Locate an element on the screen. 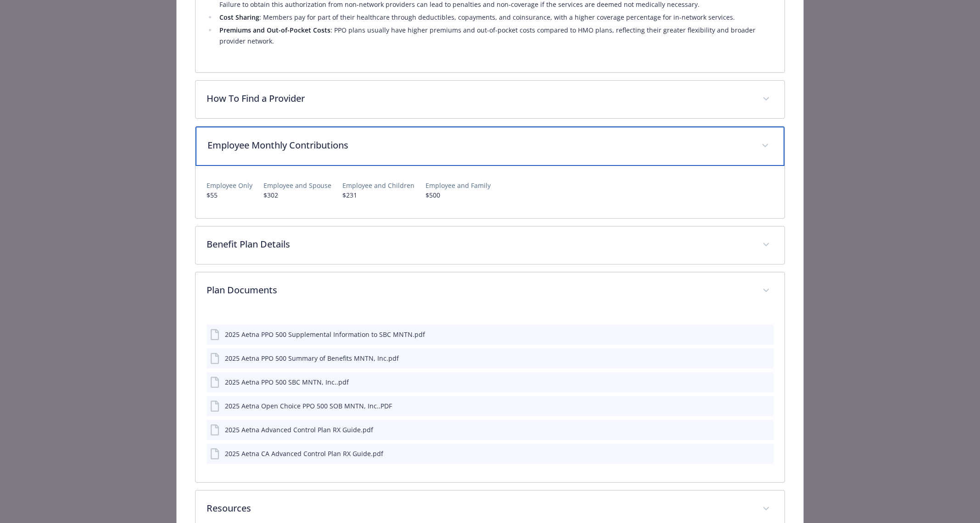  div: 2025 Aetna PPO 500 Supplemental Information to SBC MNTN.pdf is located at coordinates (325, 334).